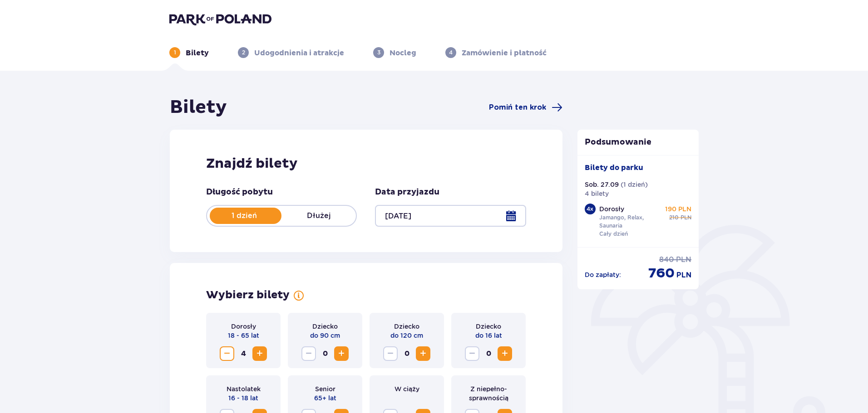 The width and height of the screenshot is (868, 413). I want to click on p: 1, so click(175, 53).